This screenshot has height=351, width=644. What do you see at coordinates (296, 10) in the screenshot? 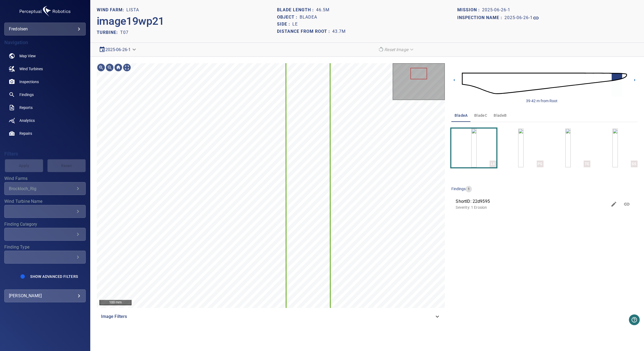
I see `h1: Blade length :` at bounding box center [296, 10].